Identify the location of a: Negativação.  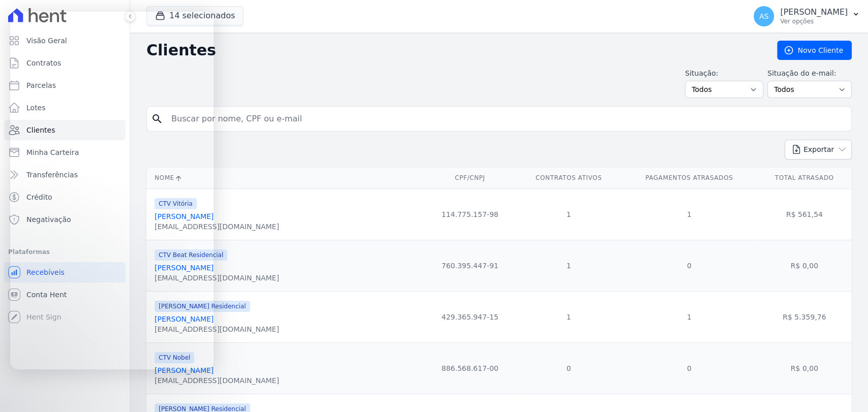
(65, 219).